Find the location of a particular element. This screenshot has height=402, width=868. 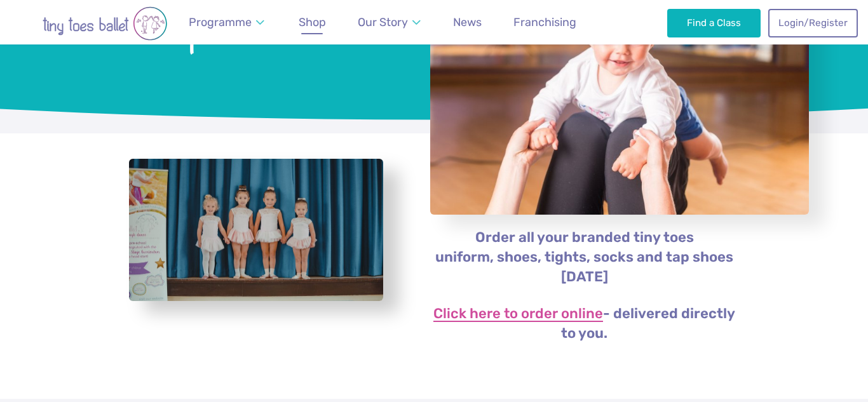

a: Login/Register is located at coordinates (812, 23).